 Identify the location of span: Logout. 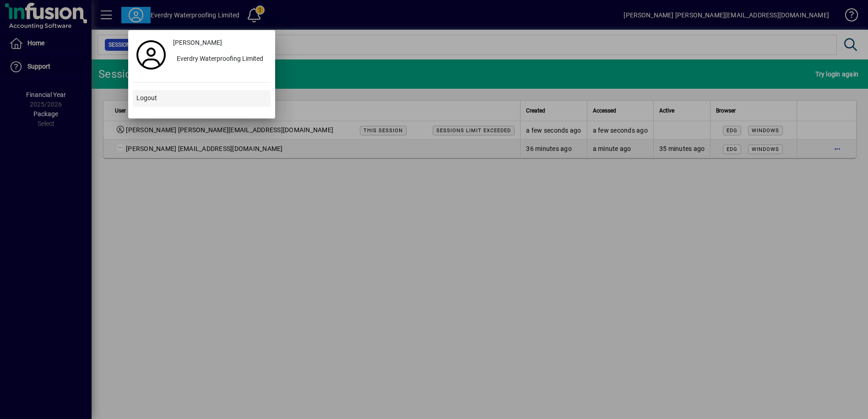
(146, 98).